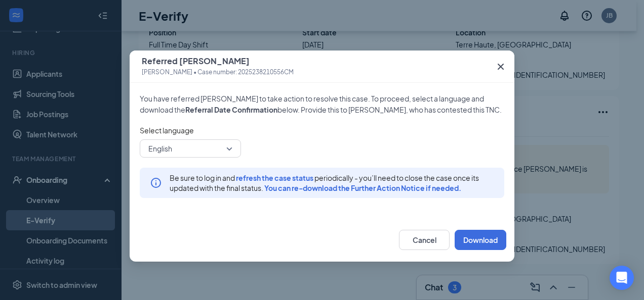 The width and height of the screenshot is (644, 300). Describe the element at coordinates (424, 240) in the screenshot. I see `button: Cancel` at that location.